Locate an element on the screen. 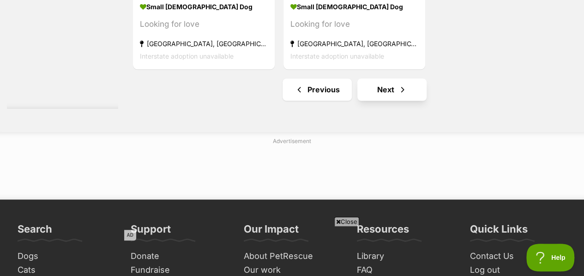 This screenshot has width=584, height=276. h3: Search is located at coordinates (35, 232).